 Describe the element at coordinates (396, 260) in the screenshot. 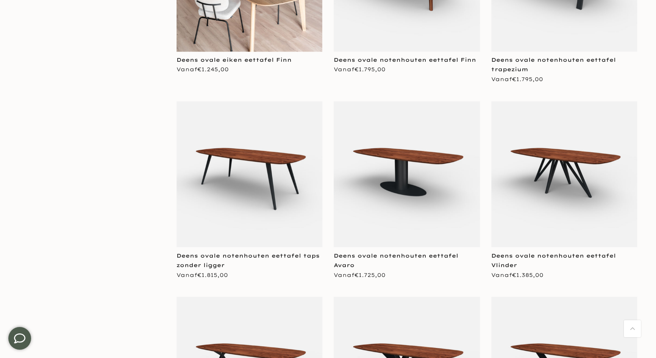

I see `a: Deens ovale notenhouten eettafel Avaro` at that location.